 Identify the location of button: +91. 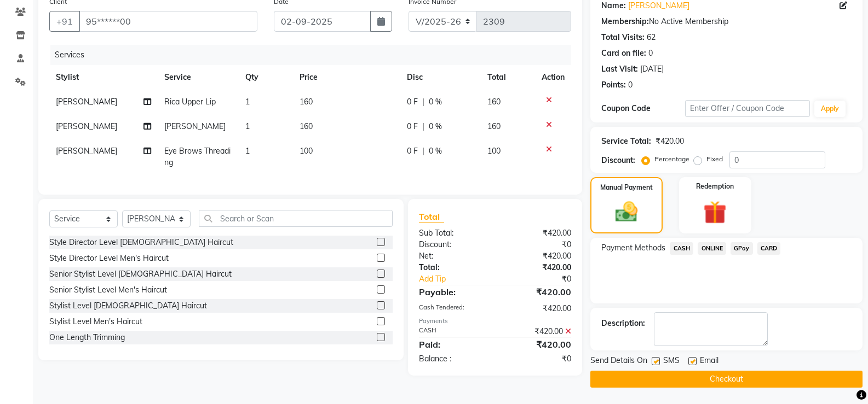
(65, 21).